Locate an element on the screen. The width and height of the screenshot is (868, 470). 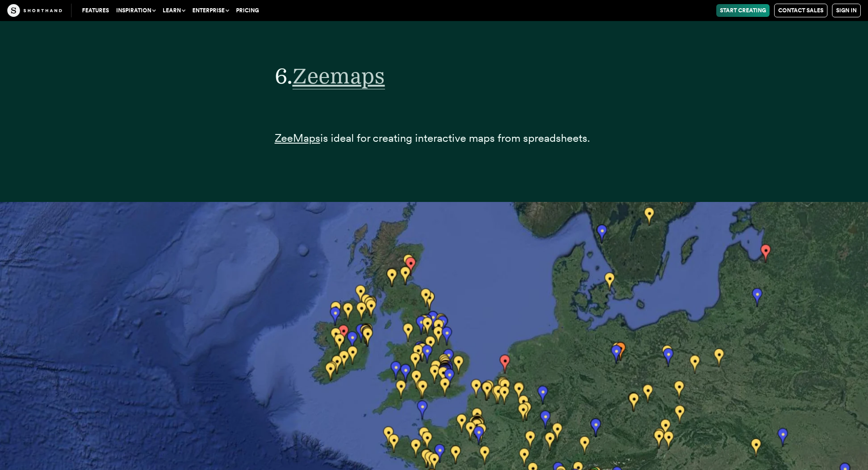
span: is ideal for creating interactive maps from spreadsheets. is located at coordinates (455, 138).